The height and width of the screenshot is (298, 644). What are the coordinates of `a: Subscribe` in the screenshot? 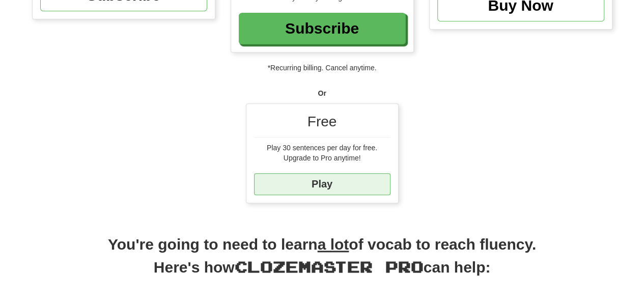 It's located at (322, 28).